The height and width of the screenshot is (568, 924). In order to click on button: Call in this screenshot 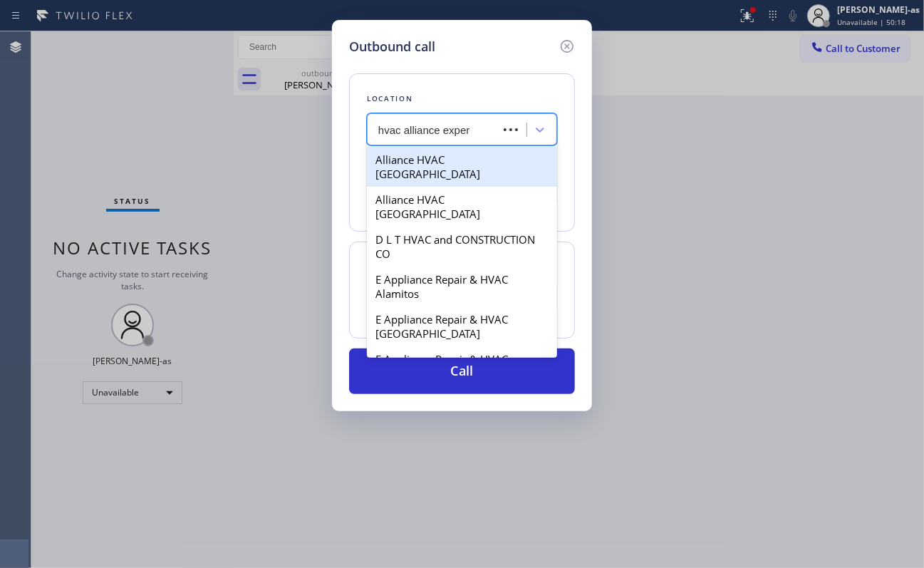, I will do `click(461, 371)`.